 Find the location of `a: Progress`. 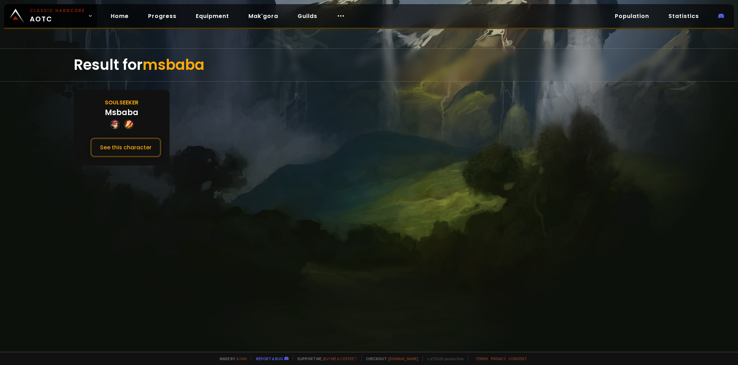

a: Progress is located at coordinates (162, 16).